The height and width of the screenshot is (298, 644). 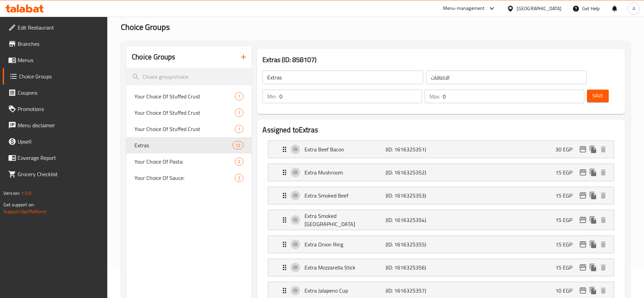 What do you see at coordinates (435, 96) in the screenshot?
I see `p: Max:` at bounding box center [435, 96].